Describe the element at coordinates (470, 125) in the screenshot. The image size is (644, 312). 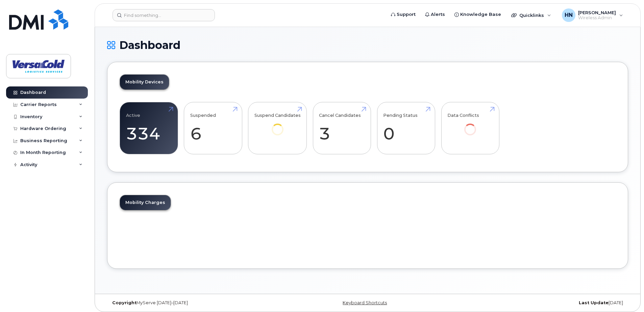
I see `a: Data Conflicts` at that location.